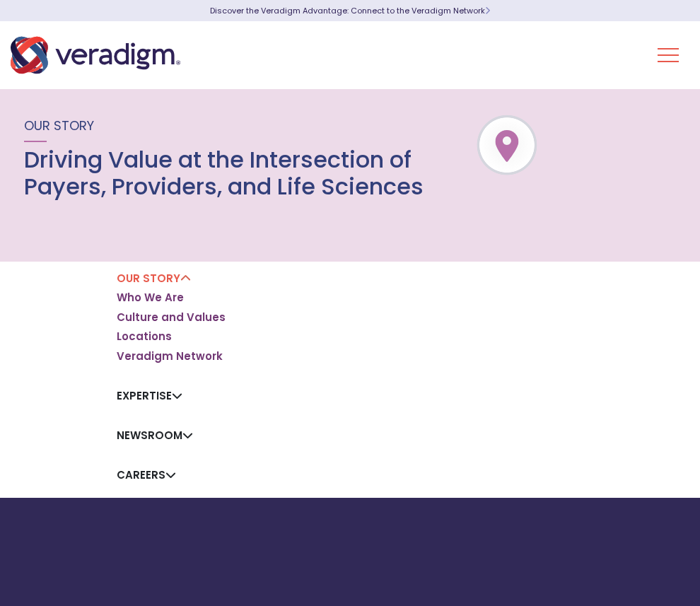  I want to click on a: Who We Are, so click(150, 298).